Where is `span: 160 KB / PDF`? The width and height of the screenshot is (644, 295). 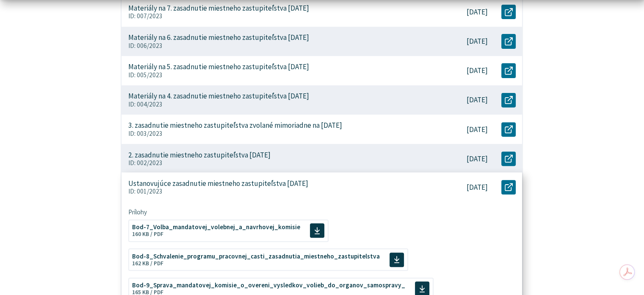 span: 160 KB / PDF is located at coordinates (148, 233).